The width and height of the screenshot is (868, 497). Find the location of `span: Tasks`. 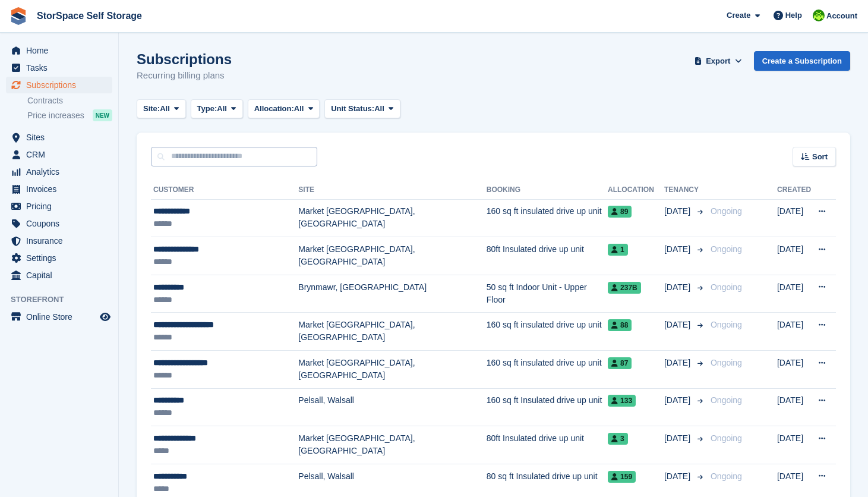

span: Tasks is located at coordinates (62, 67).